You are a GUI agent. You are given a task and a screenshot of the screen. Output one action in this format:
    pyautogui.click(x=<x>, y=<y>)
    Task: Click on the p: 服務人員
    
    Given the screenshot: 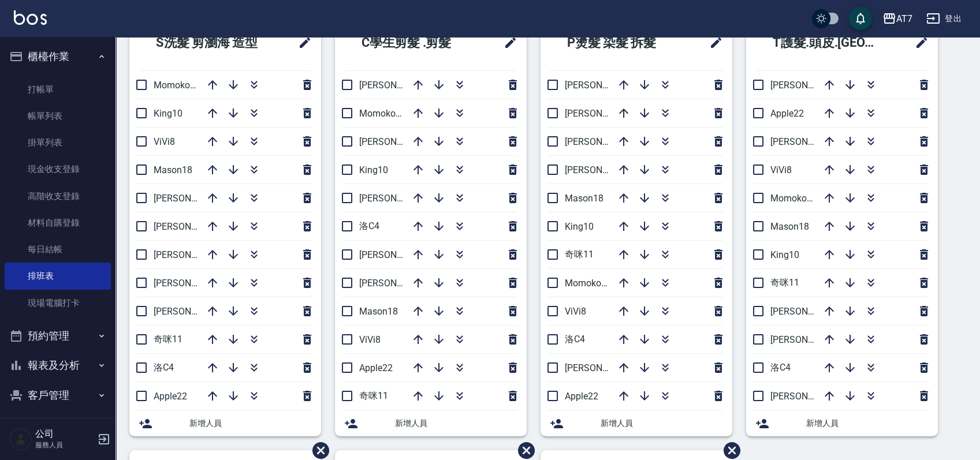 What is the action you would take?
    pyautogui.click(x=65, y=445)
    